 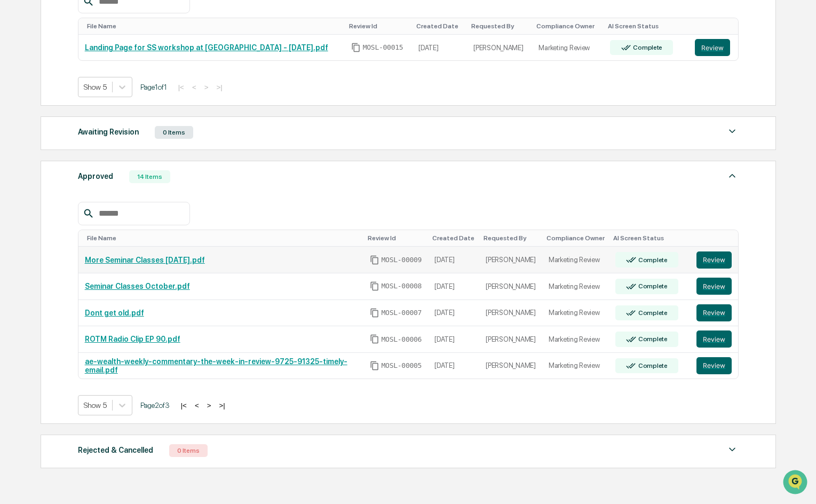 I want to click on div: Awaiting Revision, so click(x=108, y=132).